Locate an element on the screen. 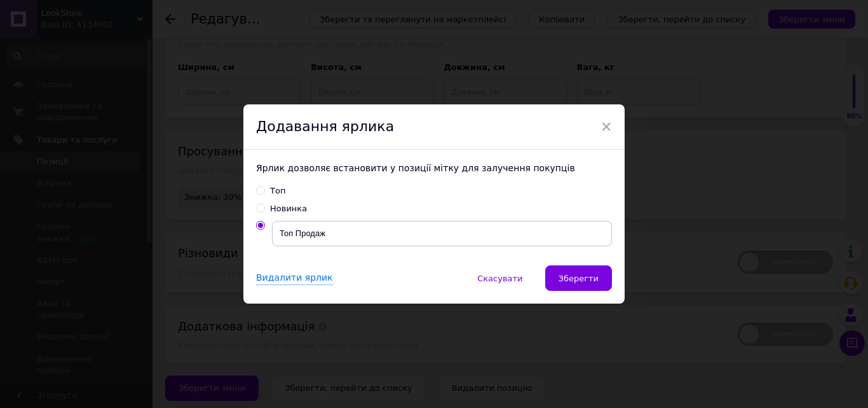 Image resolution: width=868 pixels, height=408 pixels. div: Топ is located at coordinates (278, 191).